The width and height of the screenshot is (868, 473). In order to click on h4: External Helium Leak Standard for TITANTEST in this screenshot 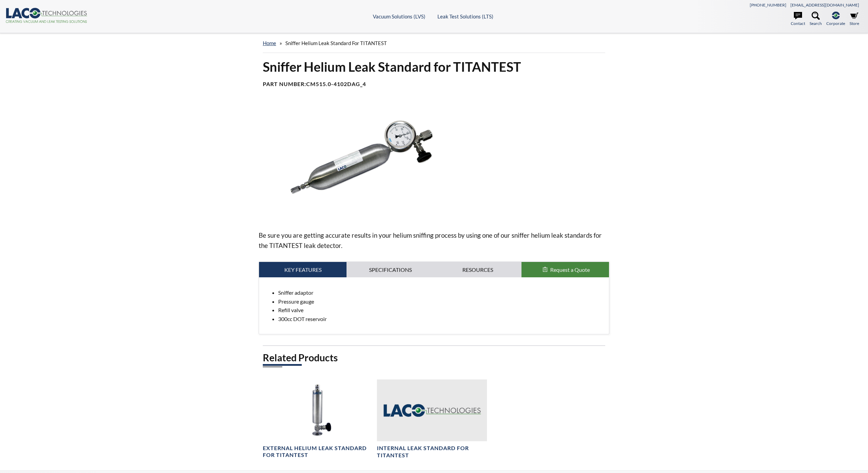, I will do `click(318, 452)`.